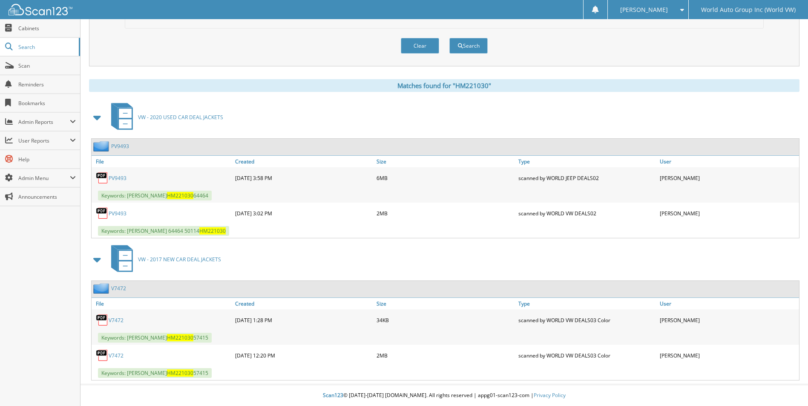 The image size is (808, 406). What do you see at coordinates (786, 386) in the screenshot?
I see `div: Chat Widget` at bounding box center [786, 386].